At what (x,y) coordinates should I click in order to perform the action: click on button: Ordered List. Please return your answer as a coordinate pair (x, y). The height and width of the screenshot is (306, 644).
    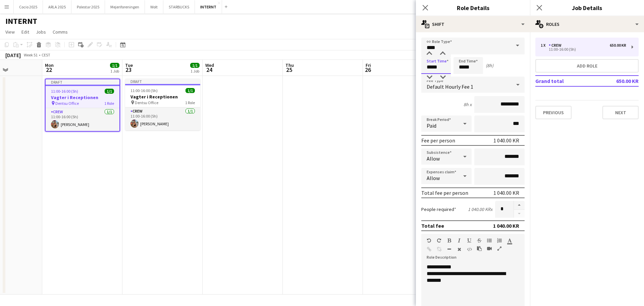
    Looking at the image, I should click on (500, 241).